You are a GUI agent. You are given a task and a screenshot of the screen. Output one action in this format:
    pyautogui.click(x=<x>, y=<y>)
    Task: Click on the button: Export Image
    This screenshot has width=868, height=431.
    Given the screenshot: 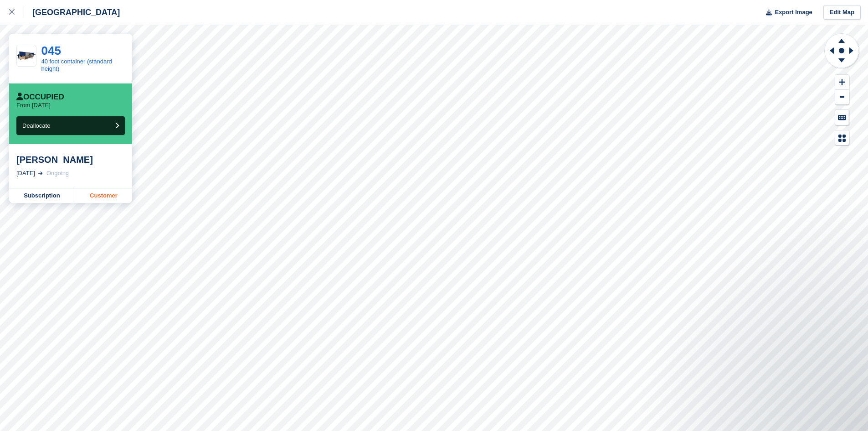 What is the action you would take?
    pyautogui.click(x=786, y=13)
    